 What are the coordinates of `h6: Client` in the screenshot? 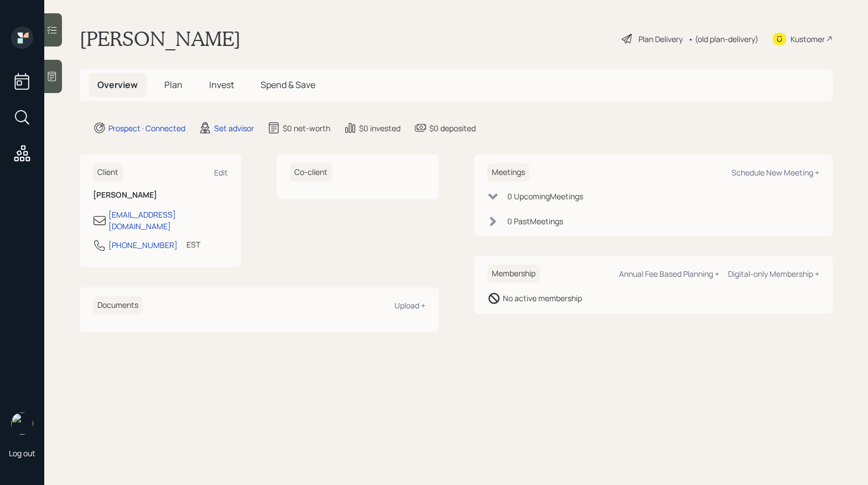 It's located at (108, 172).